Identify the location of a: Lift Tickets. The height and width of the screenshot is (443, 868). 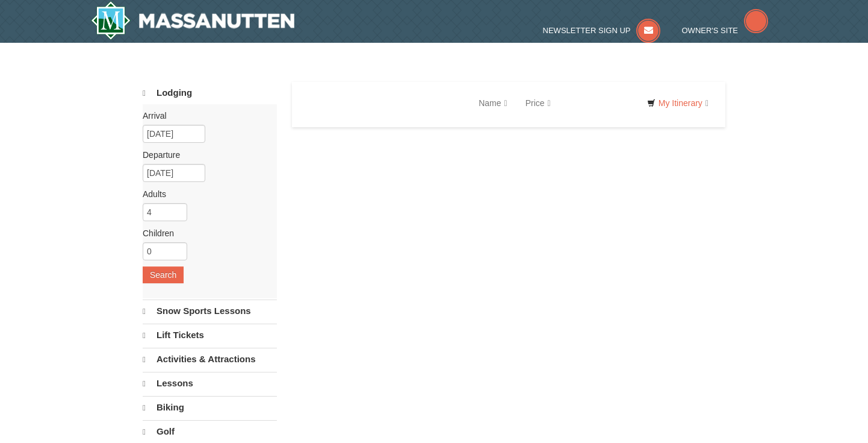
(209, 335).